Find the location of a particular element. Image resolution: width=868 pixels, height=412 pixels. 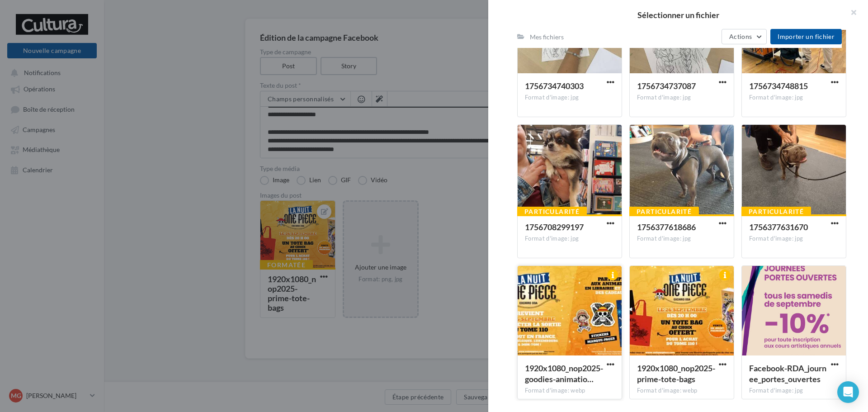

span: 1756708299197 is located at coordinates (554, 227).